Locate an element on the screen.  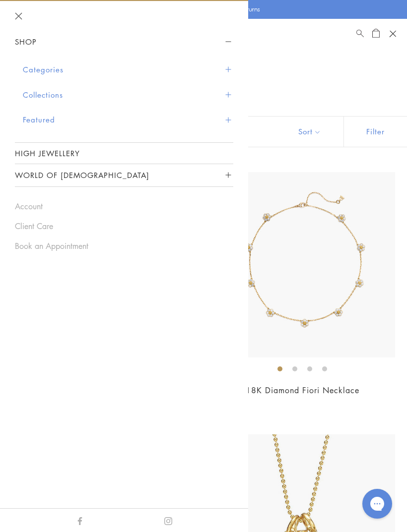
img: N31810-FIORI is located at coordinates (302, 265).